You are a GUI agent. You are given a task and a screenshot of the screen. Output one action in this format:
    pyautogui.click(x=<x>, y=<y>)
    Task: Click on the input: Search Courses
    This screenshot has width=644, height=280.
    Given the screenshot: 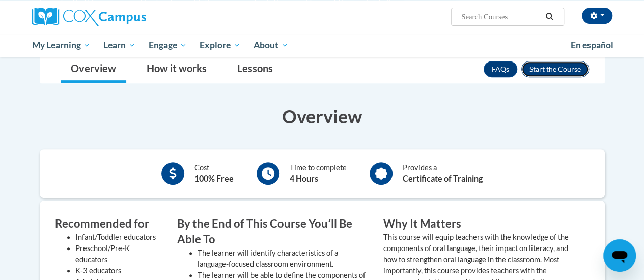 What is the action you would take?
    pyautogui.click(x=501, y=17)
    